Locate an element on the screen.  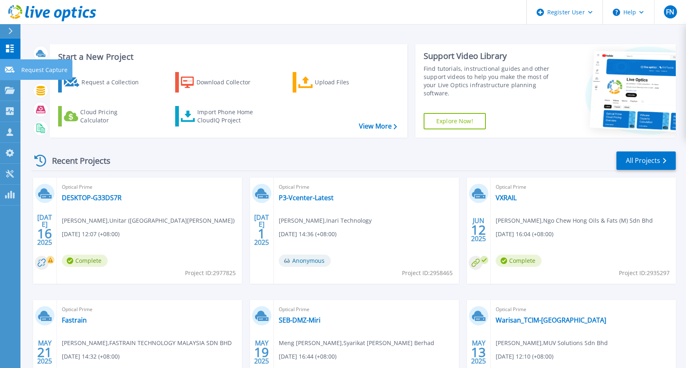
a: All Projects is located at coordinates (646, 161).